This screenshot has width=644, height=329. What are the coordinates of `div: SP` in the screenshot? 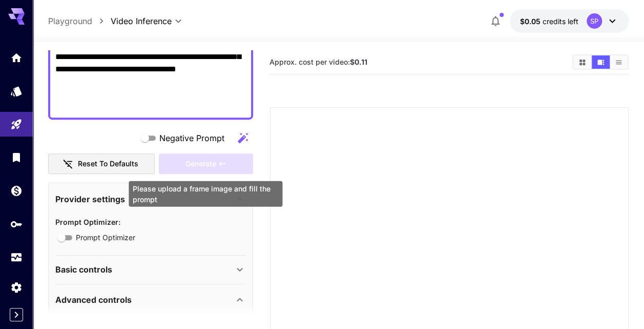 It's located at (595, 21).